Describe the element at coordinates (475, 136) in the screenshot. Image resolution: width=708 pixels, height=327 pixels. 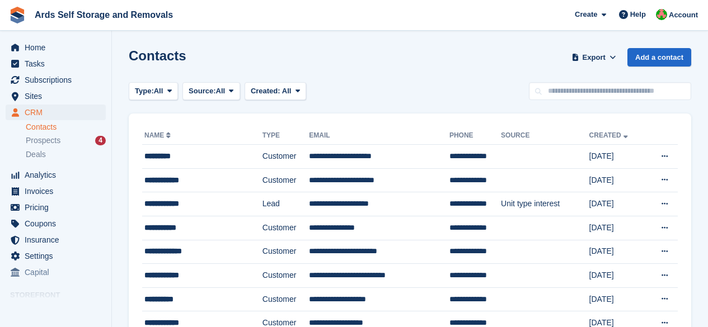
I see `th: Phone` at that location.